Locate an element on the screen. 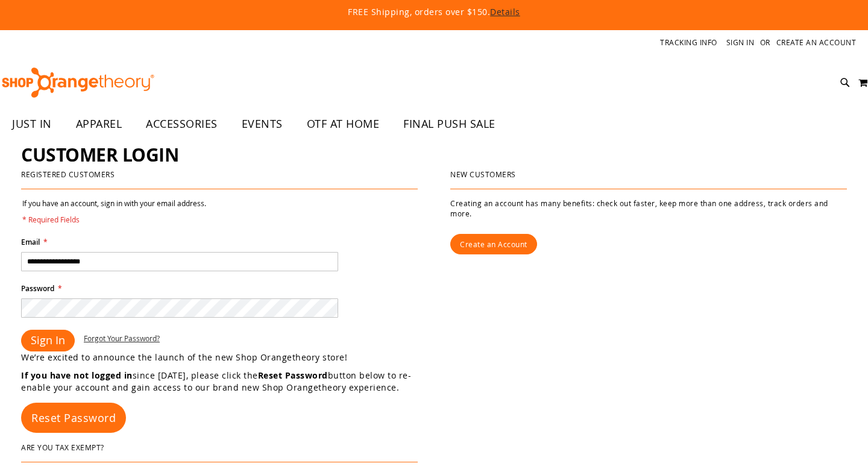 This screenshot has width=868, height=469. span: FINAL PUSH SALE is located at coordinates (449, 123).